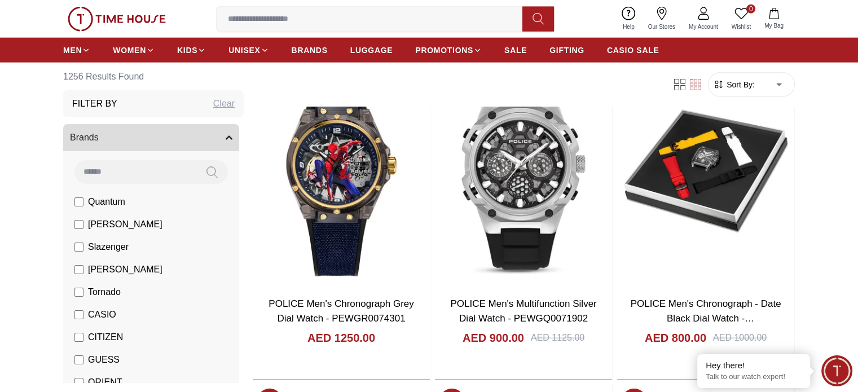  What do you see at coordinates (836, 370) in the screenshot?
I see `div: Chat Widget` at bounding box center [836, 370].